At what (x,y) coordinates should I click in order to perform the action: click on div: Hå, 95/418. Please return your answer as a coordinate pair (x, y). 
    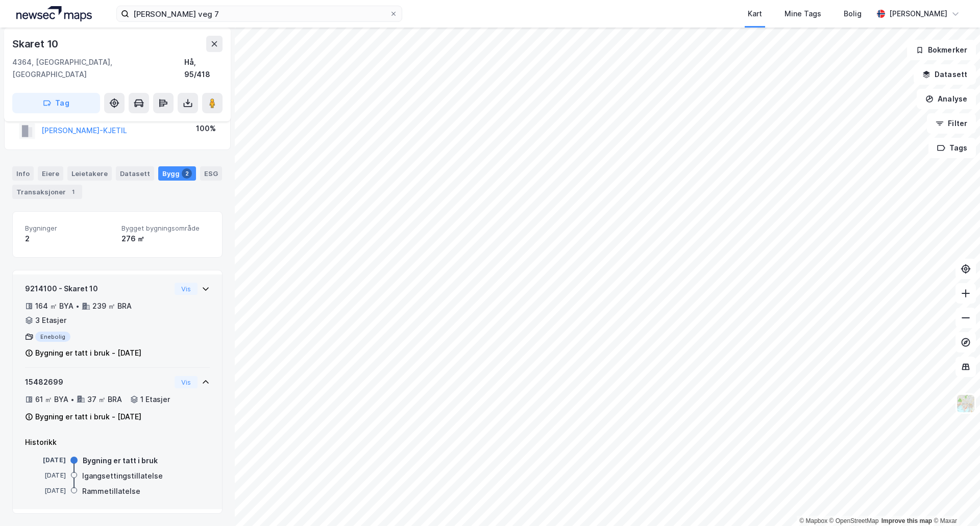
    Looking at the image, I should click on (203, 68).